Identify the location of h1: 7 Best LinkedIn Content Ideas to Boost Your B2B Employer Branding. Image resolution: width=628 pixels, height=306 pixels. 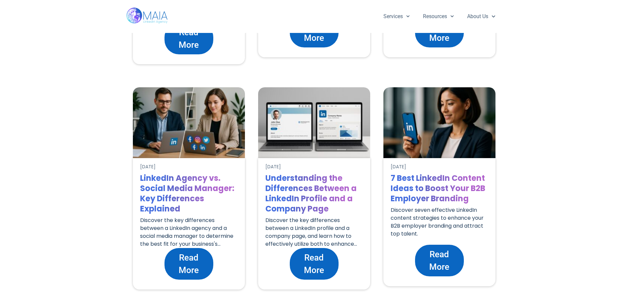
(439, 188).